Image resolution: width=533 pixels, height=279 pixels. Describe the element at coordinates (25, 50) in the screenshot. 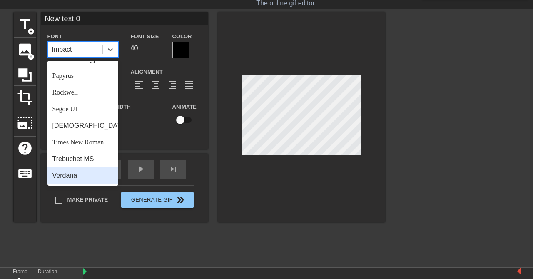

I see `span: image` at that location.